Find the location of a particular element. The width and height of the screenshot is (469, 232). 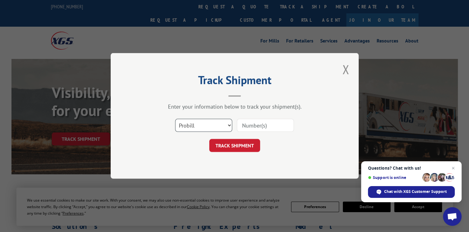

button: Close modal is located at coordinates (346, 69).